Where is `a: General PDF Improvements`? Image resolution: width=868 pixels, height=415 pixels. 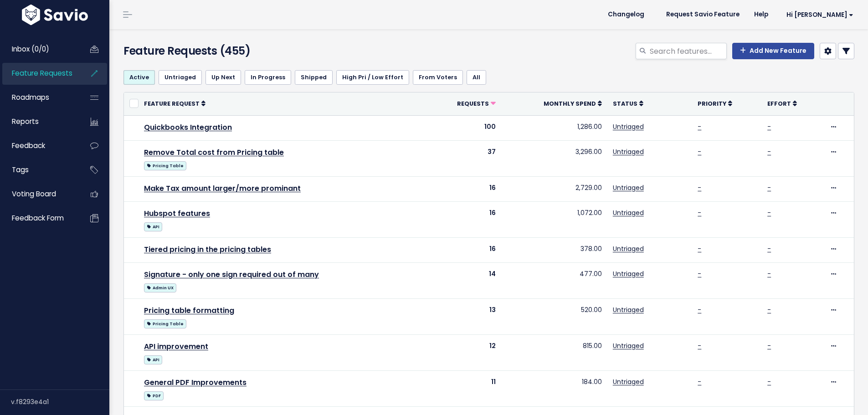
a: General PDF Improvements is located at coordinates (195, 382).